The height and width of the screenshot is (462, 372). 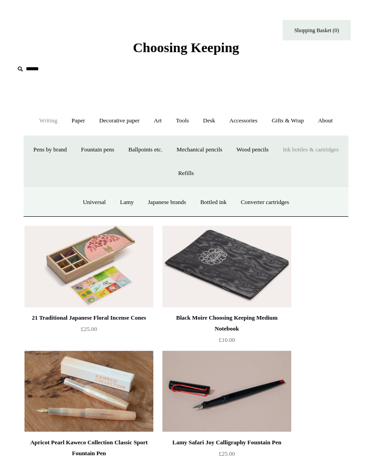 I want to click on a: Japanese brands, so click(x=167, y=202).